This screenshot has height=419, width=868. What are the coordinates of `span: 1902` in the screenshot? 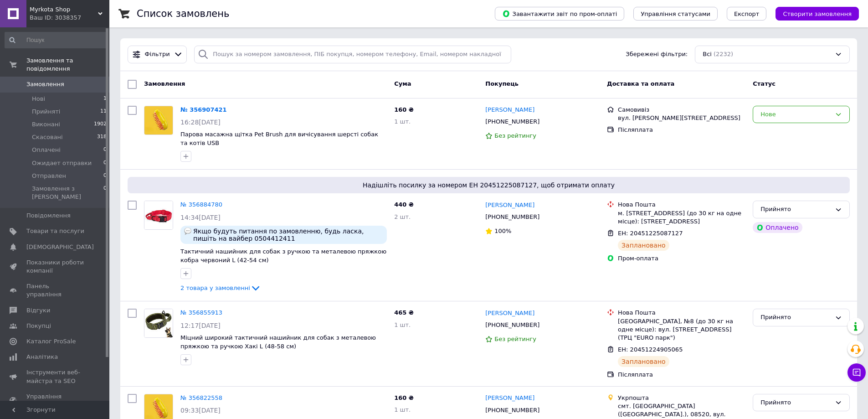 It's located at (100, 124).